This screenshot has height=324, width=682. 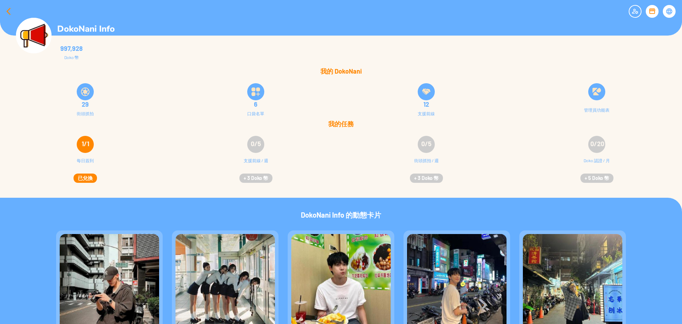 I want to click on img: snapShot.svg, so click(x=85, y=92).